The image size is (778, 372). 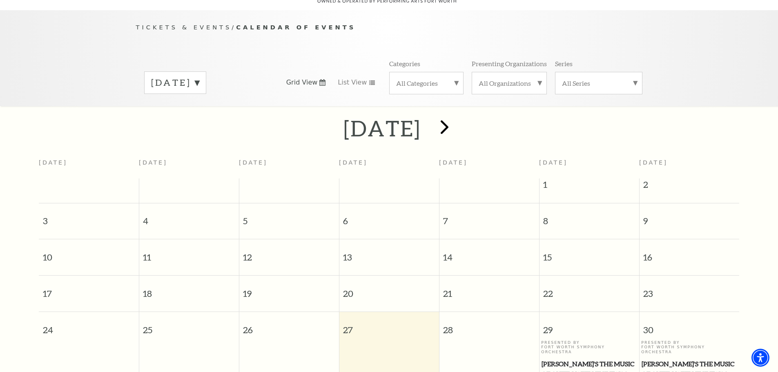 I want to click on span: 27, so click(x=389, y=326).